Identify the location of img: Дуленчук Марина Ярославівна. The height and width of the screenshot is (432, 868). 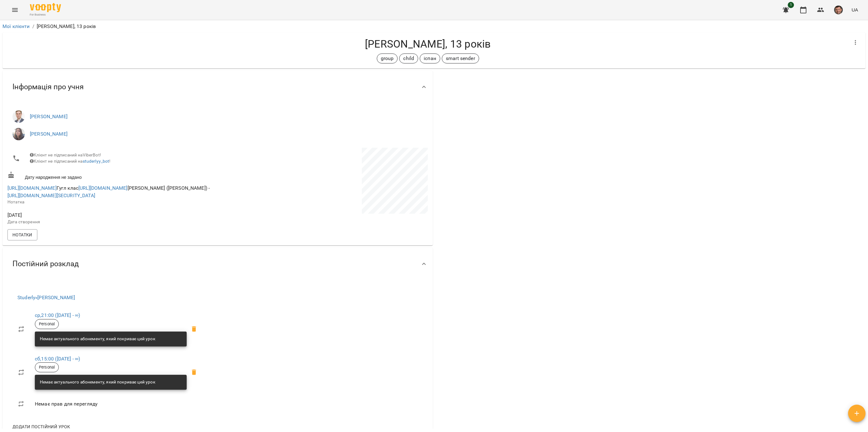
(19, 134).